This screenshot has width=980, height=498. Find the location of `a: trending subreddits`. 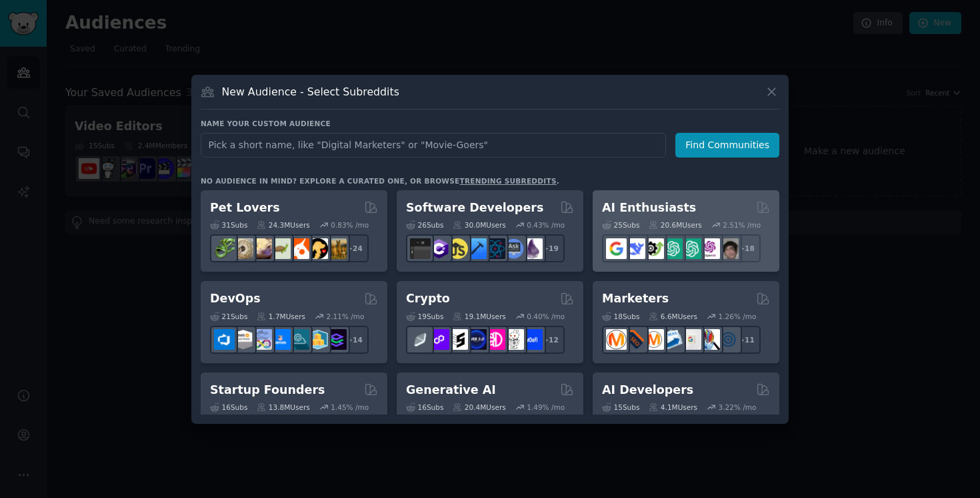

a: trending subreddits is located at coordinates (507, 181).